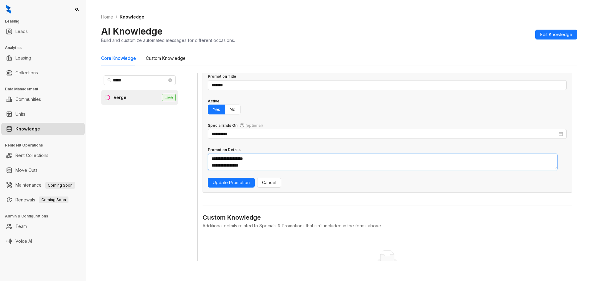  I want to click on li: Communities, so click(43, 99).